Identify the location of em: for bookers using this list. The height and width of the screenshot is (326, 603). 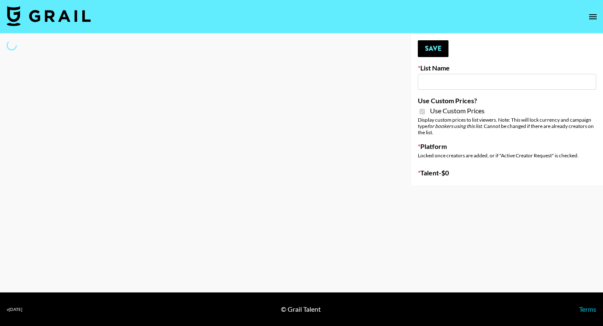
(454, 126).